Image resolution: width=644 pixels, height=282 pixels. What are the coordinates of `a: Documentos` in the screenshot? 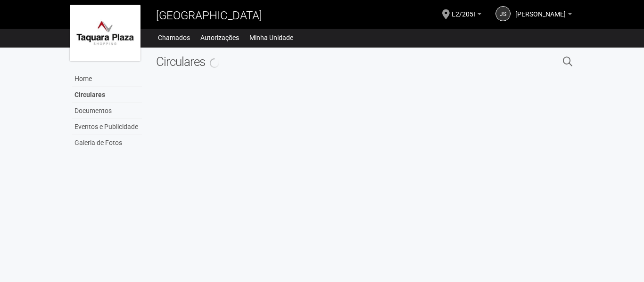 It's located at (107, 111).